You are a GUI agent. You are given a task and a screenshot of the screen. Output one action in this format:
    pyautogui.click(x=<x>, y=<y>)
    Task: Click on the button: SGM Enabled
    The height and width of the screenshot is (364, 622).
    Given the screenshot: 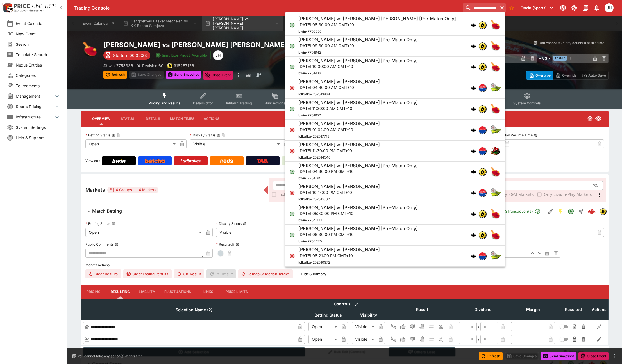 What is the action you would take?
    pyautogui.click(x=560, y=211)
    